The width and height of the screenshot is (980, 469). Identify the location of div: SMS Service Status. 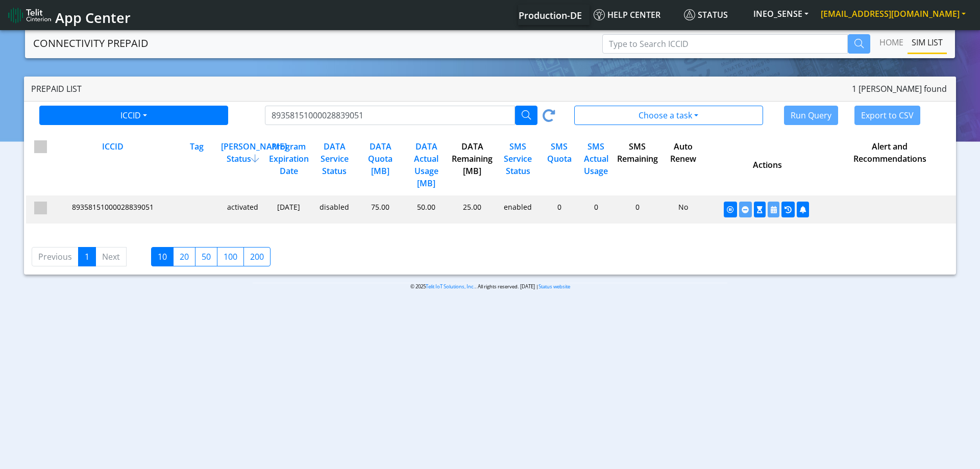
(517, 165).